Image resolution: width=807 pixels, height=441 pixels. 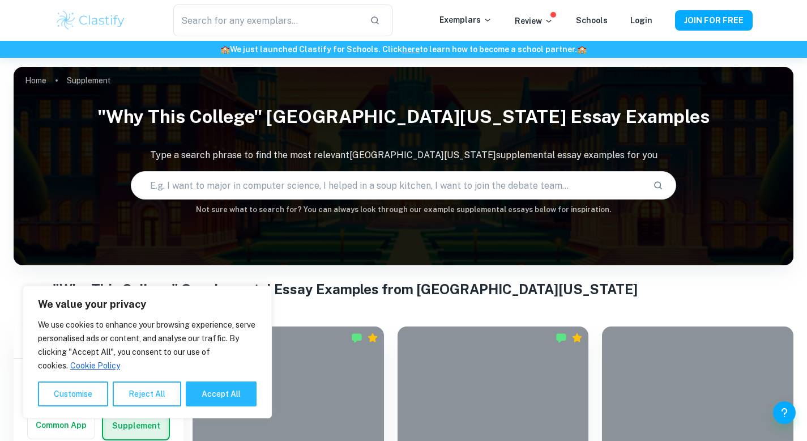 I want to click on a: Schools, so click(x=592, y=20).